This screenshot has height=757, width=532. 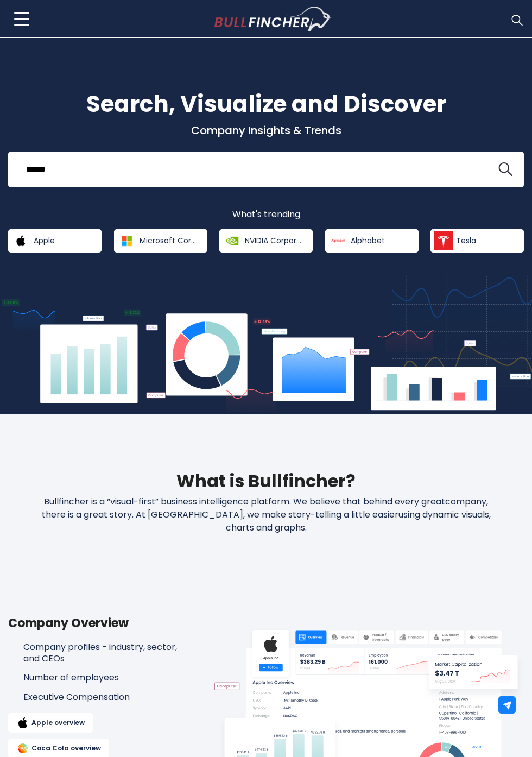 I want to click on a: Apple, so click(x=54, y=241).